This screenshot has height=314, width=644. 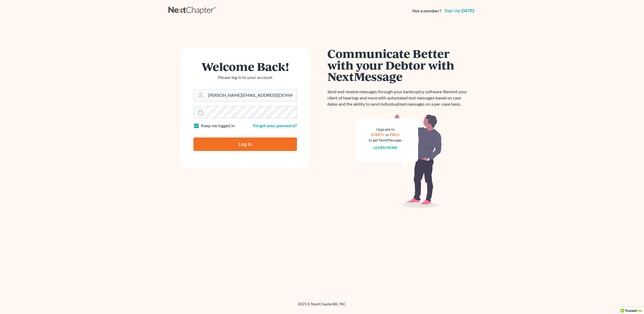 I want to click on input: Email Address, so click(x=251, y=96).